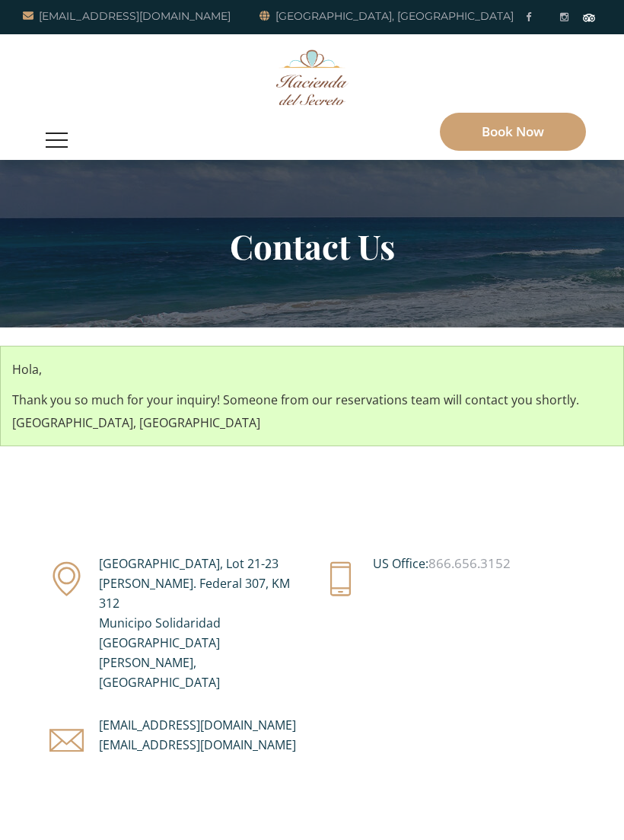 Image resolution: width=624 pixels, height=840 pixels. What do you see at coordinates (312, 77) in the screenshot?
I see `img: Awesome Logo` at bounding box center [312, 77].